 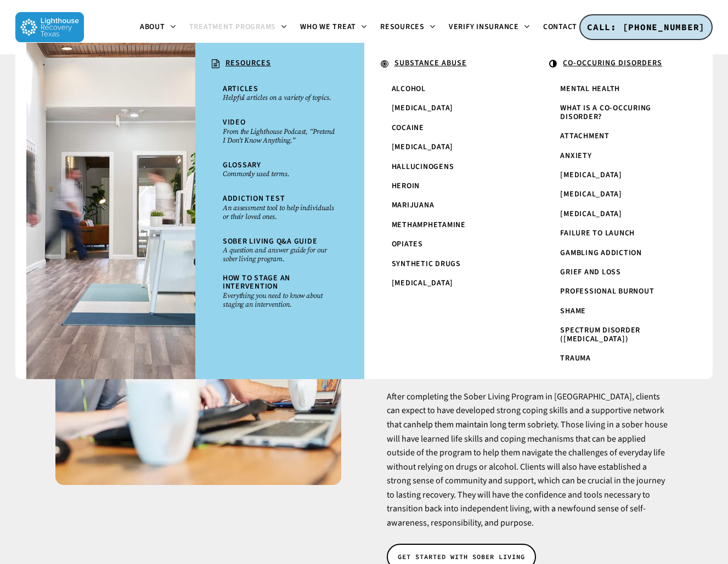 What do you see at coordinates (612, 63) in the screenshot?
I see `u: CO-OCCURING DISORDERS` at bounding box center [612, 63].